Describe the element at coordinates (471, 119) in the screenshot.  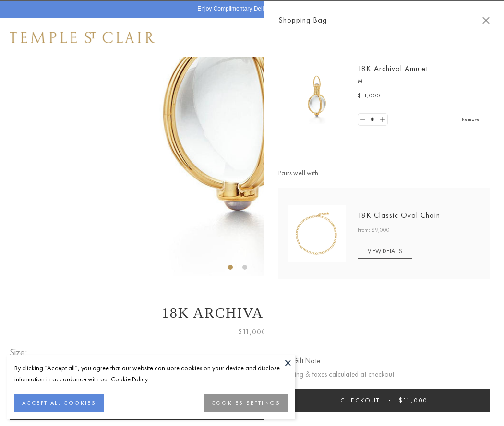
I see `a: Remove` at that location.